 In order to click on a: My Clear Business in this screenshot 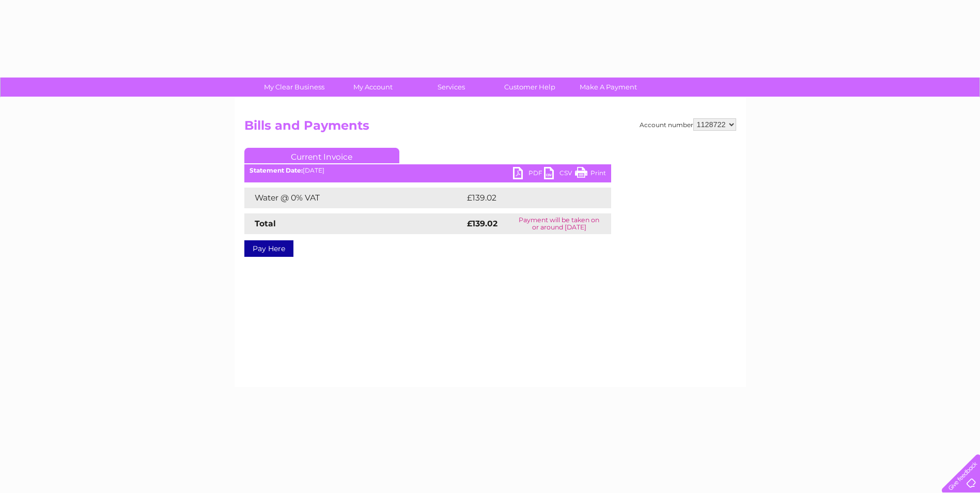, I will do `click(294, 87)`.